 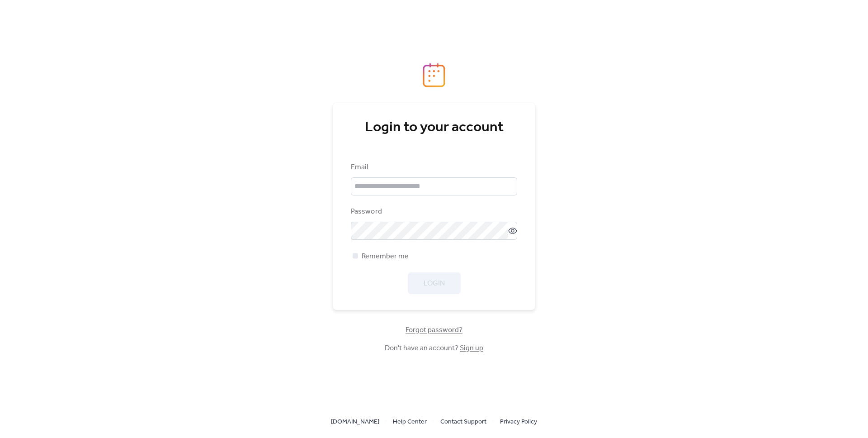 I want to click on div: Password, so click(x=433, y=212).